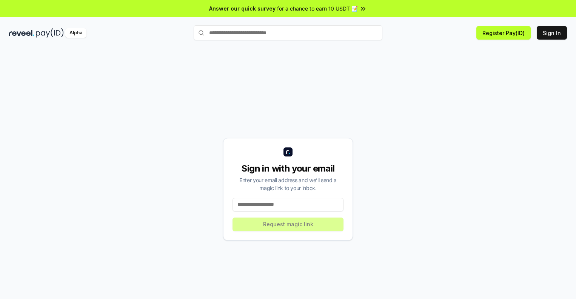 This screenshot has height=299, width=576. Describe the element at coordinates (288, 169) in the screenshot. I see `div: Sign in with your email` at that location.